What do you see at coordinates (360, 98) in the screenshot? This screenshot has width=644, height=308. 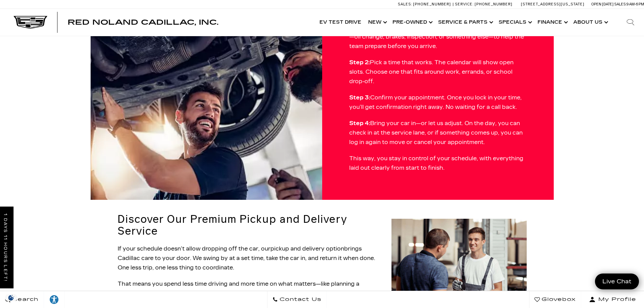 I see `strong: Step 3:` at bounding box center [360, 98].